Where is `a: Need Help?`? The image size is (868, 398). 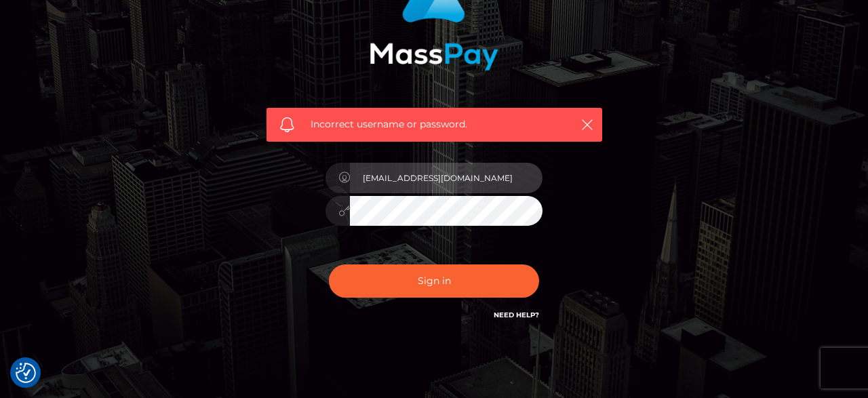 a: Need Help? is located at coordinates (516, 315).